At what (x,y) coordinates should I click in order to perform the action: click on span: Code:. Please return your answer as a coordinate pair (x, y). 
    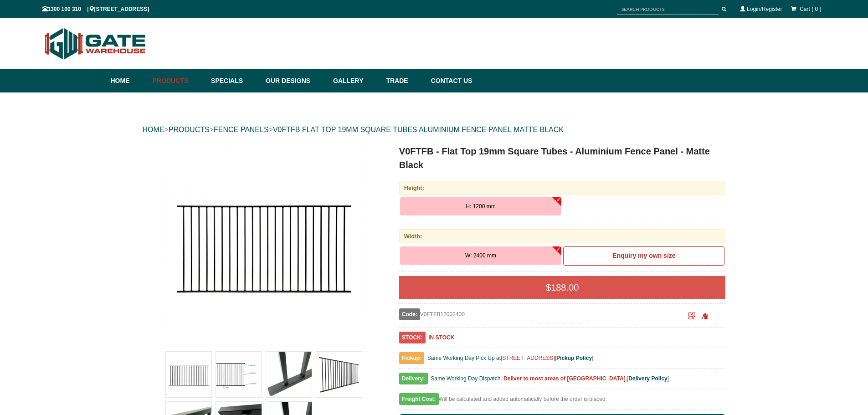
    Looking at the image, I should click on (409, 314).